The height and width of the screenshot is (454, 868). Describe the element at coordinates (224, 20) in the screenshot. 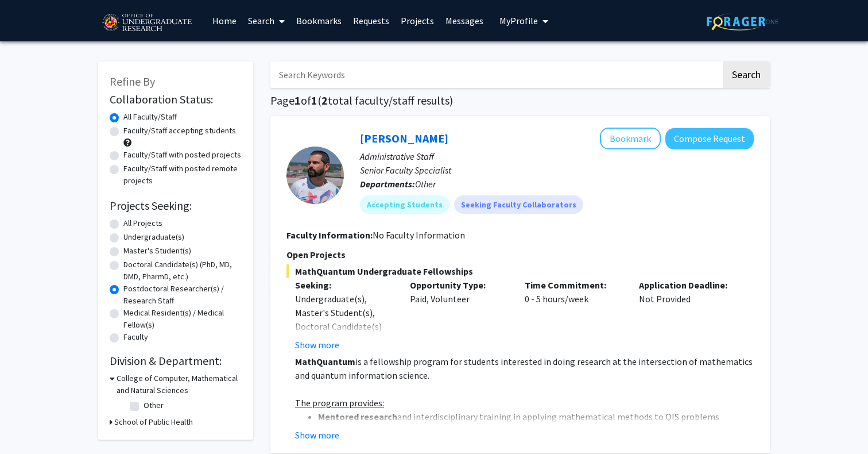

I see `a: Home` at that location.